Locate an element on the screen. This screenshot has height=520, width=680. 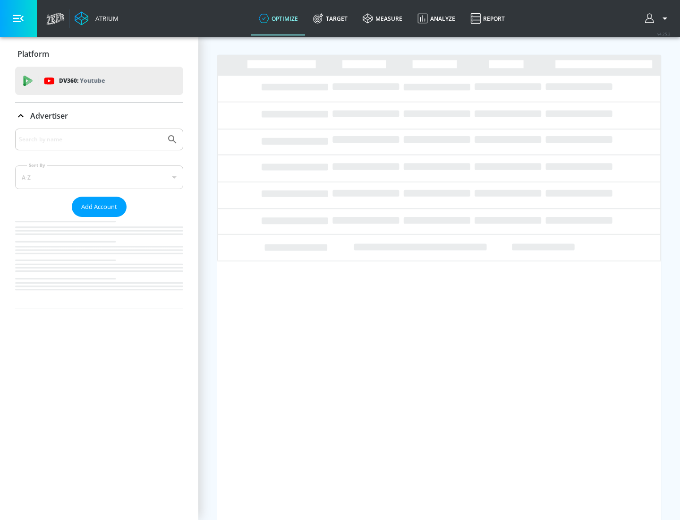
span: v 4.25.2 is located at coordinates (664, 34).